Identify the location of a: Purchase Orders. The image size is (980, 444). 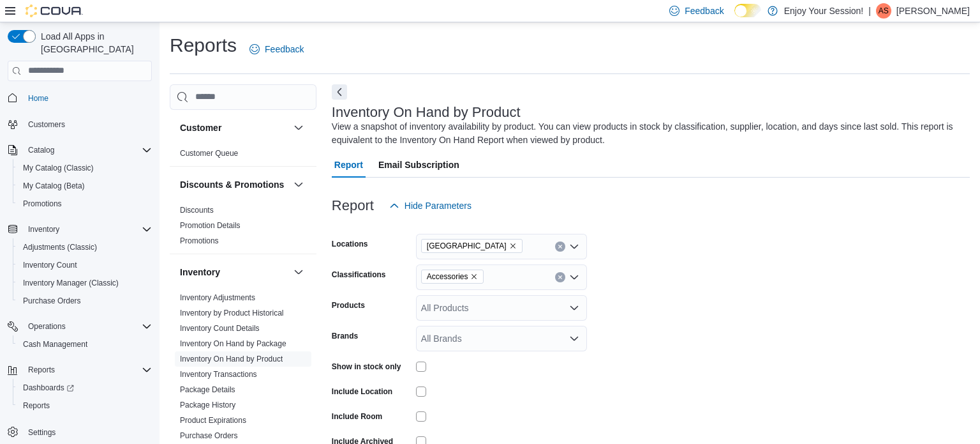
(209, 436).